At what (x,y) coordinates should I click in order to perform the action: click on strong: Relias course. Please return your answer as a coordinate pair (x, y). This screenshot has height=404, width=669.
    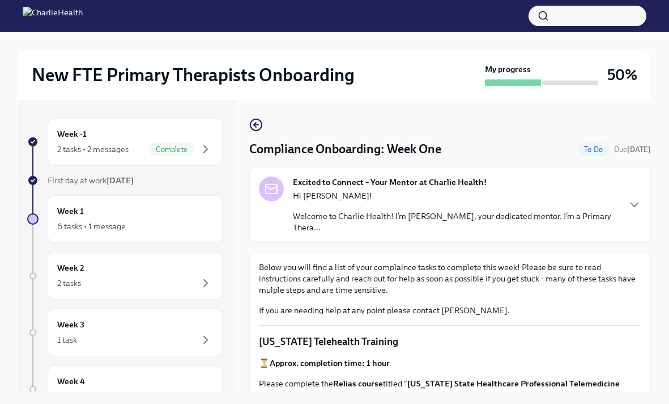
    Looking at the image, I should click on (358, 383).